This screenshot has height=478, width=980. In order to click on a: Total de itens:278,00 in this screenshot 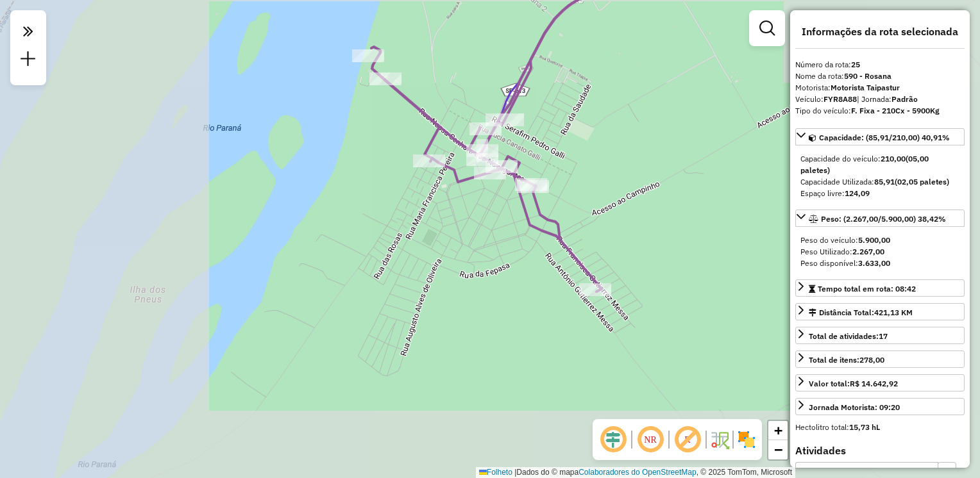, I will do `click(880, 359)`.